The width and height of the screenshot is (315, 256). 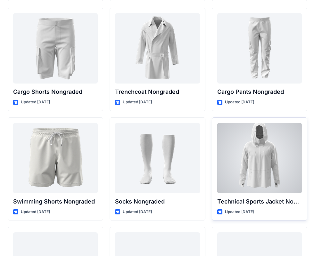 I want to click on p: Technical Sports Jacket Nongraded, so click(x=259, y=202).